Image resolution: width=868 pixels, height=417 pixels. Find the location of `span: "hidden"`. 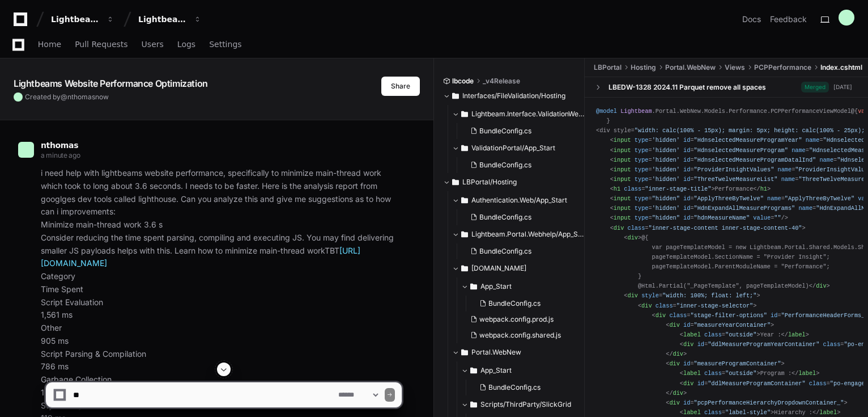

span: "hidden" is located at coordinates (666, 198).